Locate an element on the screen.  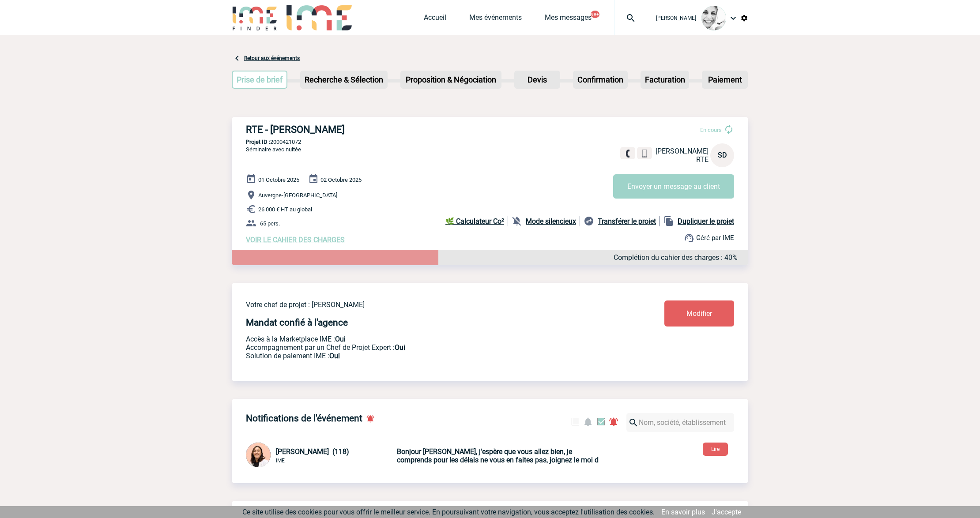
p: Confirmation is located at coordinates (600, 80).